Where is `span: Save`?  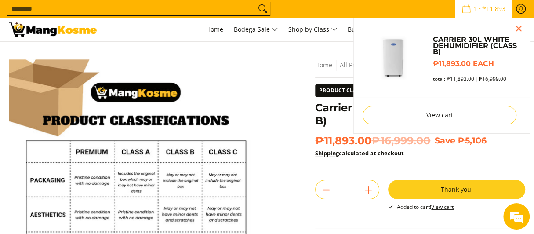 span: Save is located at coordinates (444, 140).